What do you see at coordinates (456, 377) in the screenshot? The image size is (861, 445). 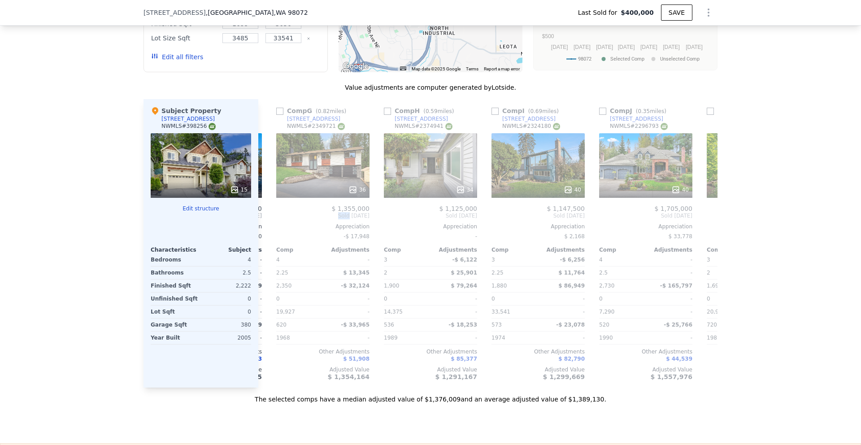 I see `span: $ 1,291,167` at bounding box center [456, 377].